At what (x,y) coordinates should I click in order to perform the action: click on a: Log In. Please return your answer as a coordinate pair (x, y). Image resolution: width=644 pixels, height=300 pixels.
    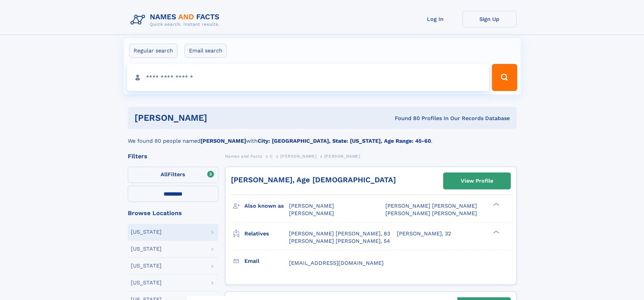
    Looking at the image, I should click on (435, 19).